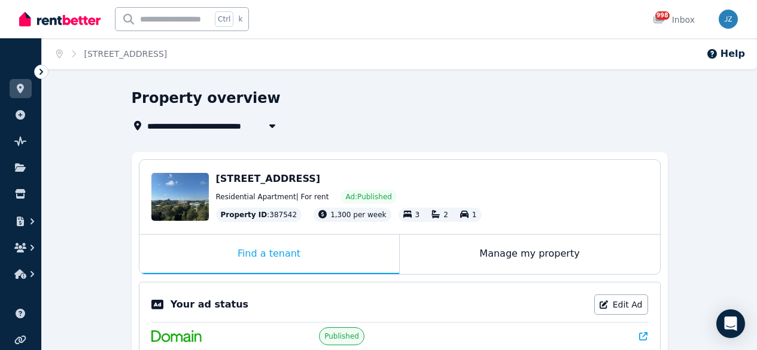 The height and width of the screenshot is (350, 757). I want to click on span: Residential Apartment | For rent, so click(272, 197).